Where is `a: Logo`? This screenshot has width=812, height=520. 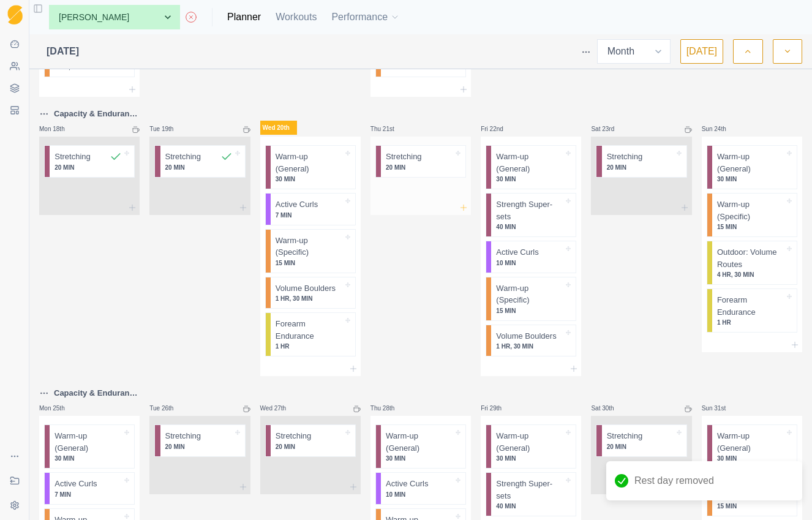
a: Logo is located at coordinates (15, 15).